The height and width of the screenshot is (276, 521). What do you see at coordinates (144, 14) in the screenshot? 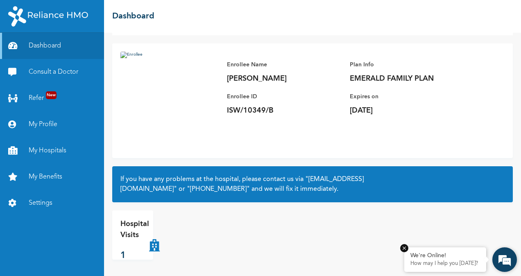
I see `div: Minimize live chat window` at bounding box center [144, 14].